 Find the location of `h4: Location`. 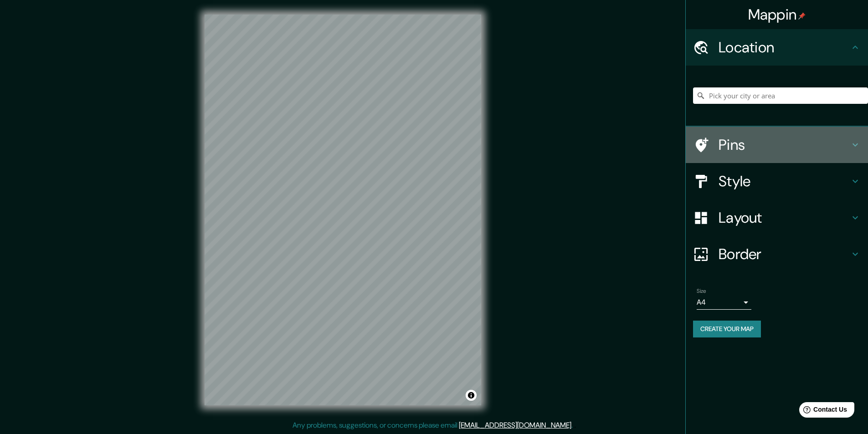

h4: Location is located at coordinates (784, 48).